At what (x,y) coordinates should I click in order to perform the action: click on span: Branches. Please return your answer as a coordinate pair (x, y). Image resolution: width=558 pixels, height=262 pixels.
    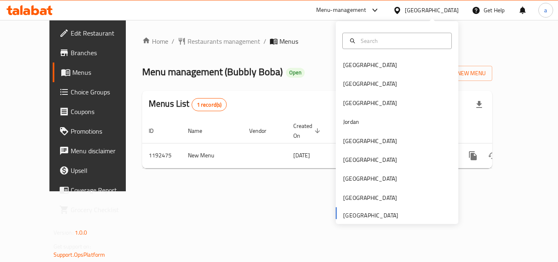
    Looking at the image, I should click on (103, 53).